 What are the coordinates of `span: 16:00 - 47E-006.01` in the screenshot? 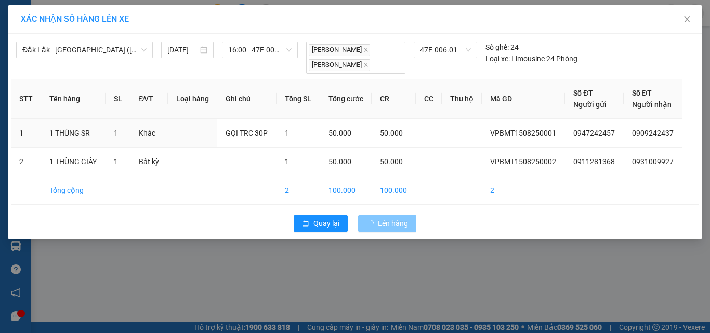 It's located at (260, 50).